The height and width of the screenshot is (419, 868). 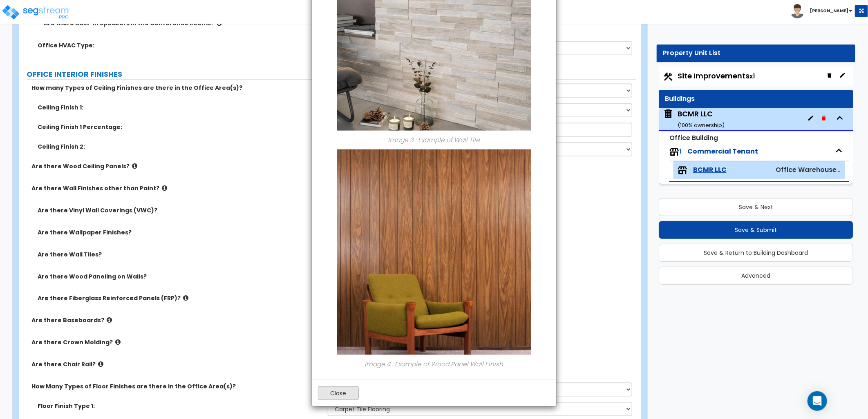 I want to click on div: Open Intercom Messenger, so click(x=818, y=401).